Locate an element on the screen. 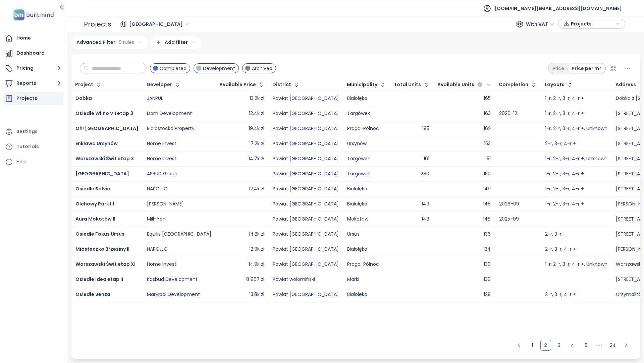 The width and height of the screenshot is (644, 363). a: Settings is located at coordinates (33, 132).